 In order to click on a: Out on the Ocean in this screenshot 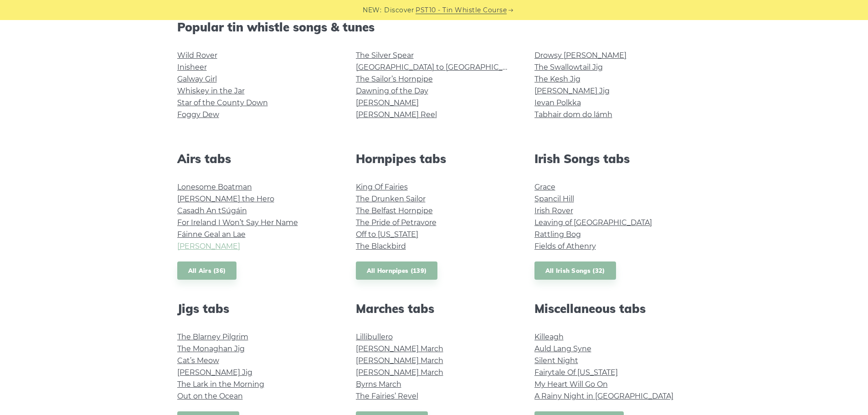, I will do `click(210, 396)`.